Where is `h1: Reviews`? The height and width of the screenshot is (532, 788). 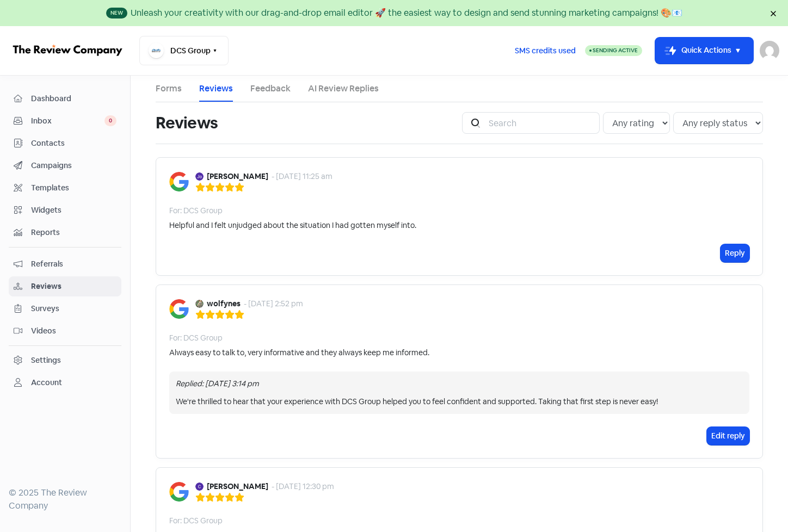 h1: Reviews is located at coordinates (186, 123).